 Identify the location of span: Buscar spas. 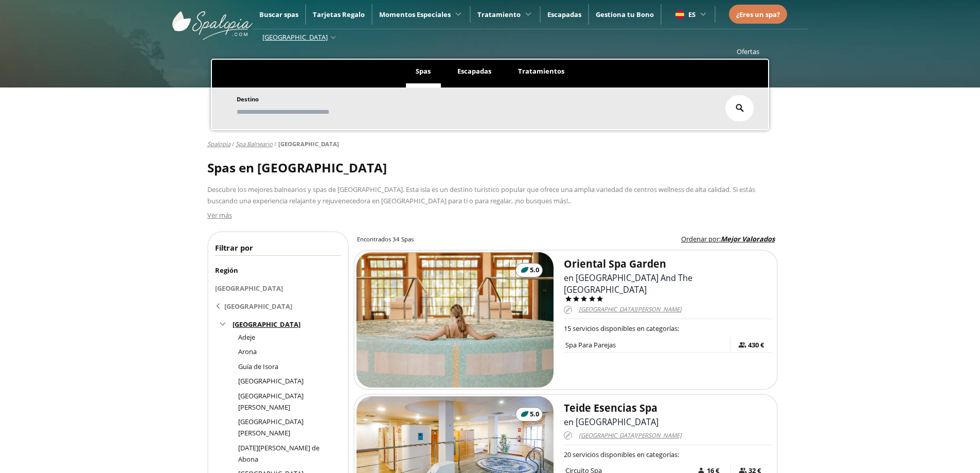
(279, 15).